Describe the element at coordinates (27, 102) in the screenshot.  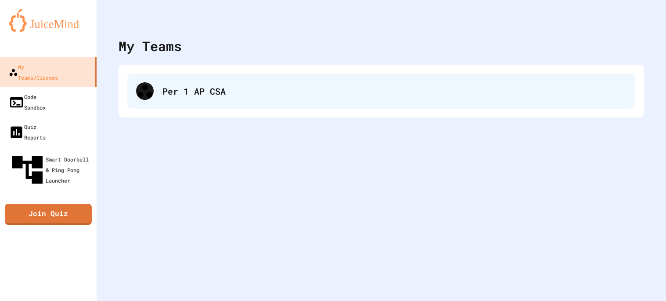
I see `div: Code Sandbox` at that location.